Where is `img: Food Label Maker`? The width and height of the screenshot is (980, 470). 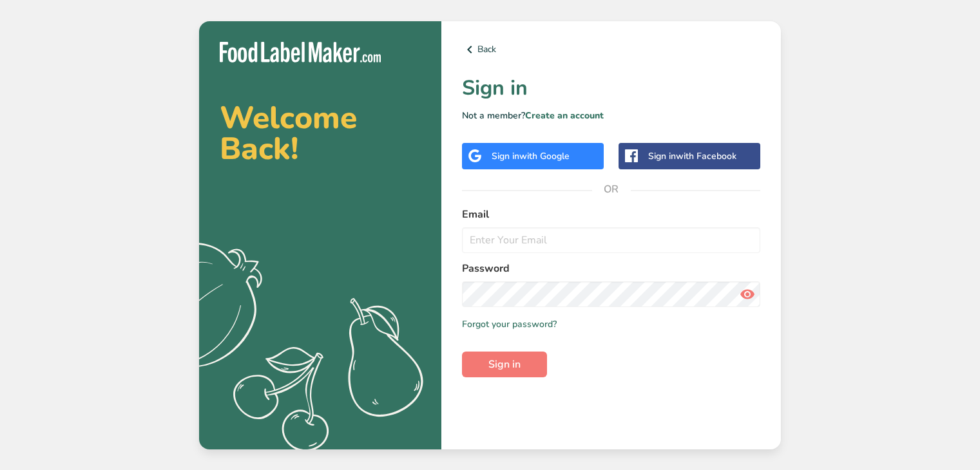
img: Food Label Maker is located at coordinates (300, 52).